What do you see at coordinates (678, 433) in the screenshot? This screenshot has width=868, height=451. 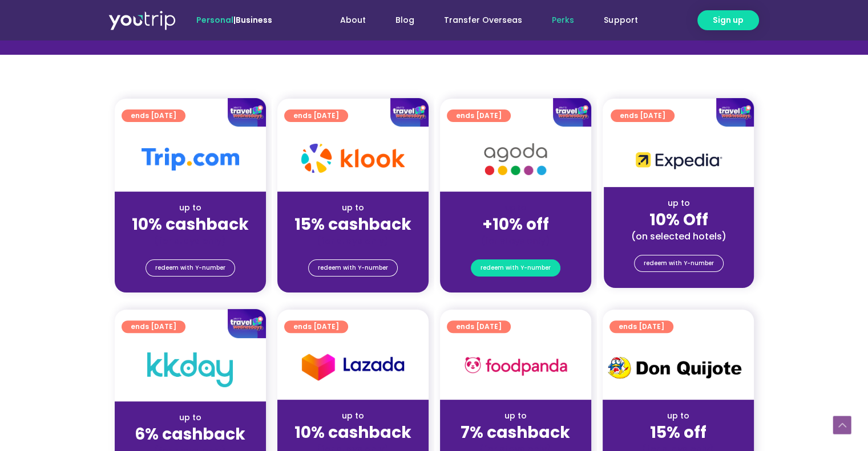 I see `strong: 15% off` at bounding box center [678, 433].